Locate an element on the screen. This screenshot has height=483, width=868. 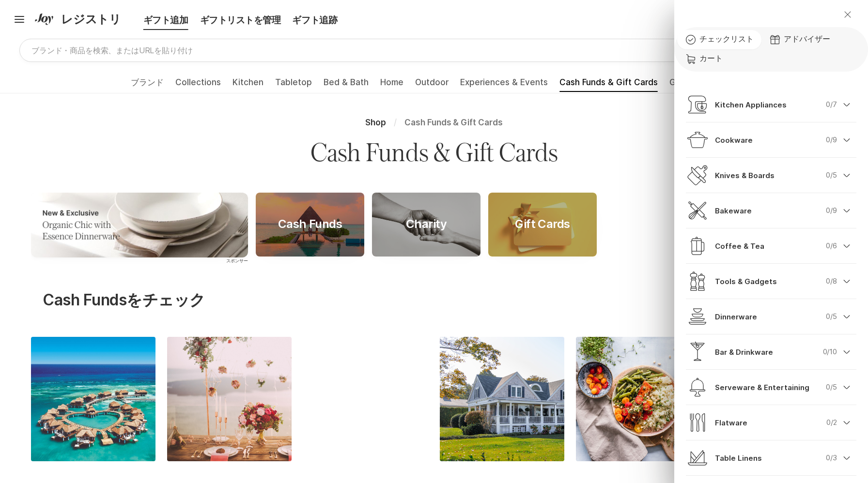
span: カート is located at coordinates (711, 58).